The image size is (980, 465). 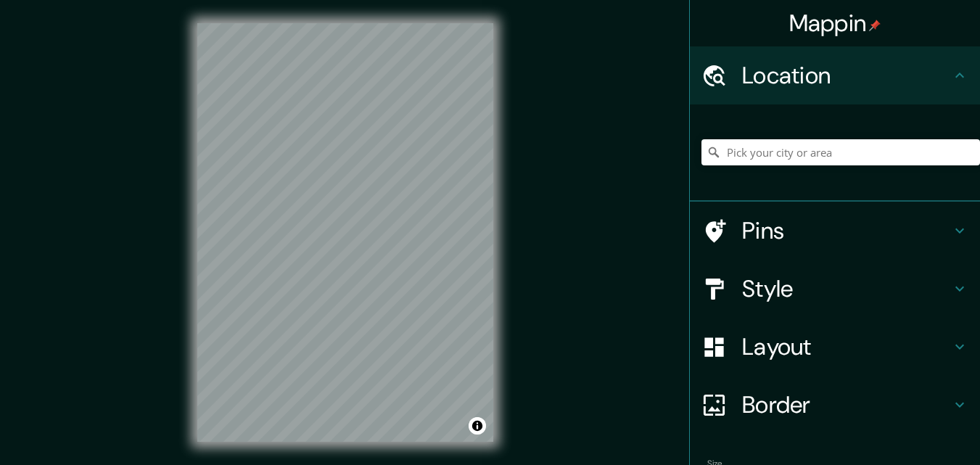 What do you see at coordinates (835, 231) in the screenshot?
I see `div: Pins` at bounding box center [835, 231].